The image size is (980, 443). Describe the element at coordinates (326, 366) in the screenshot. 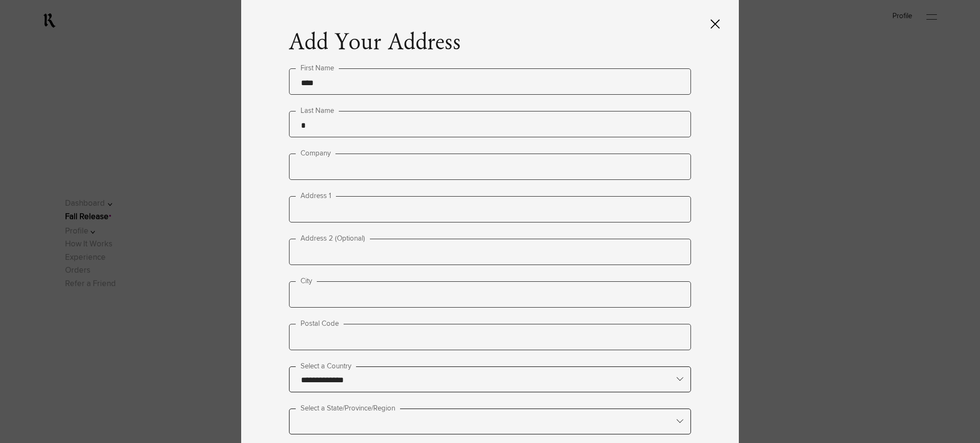

I see `label: Select a Country` at that location.